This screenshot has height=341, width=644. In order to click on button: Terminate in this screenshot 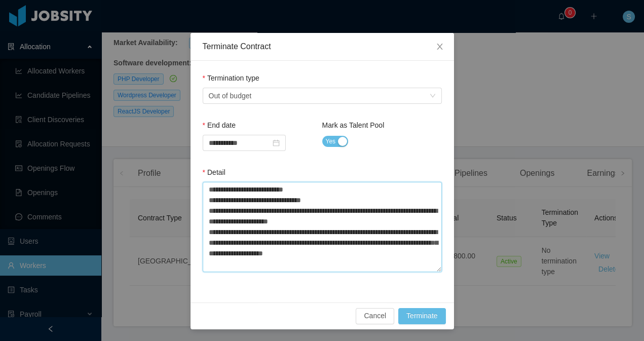, I will do `click(422, 317)`.